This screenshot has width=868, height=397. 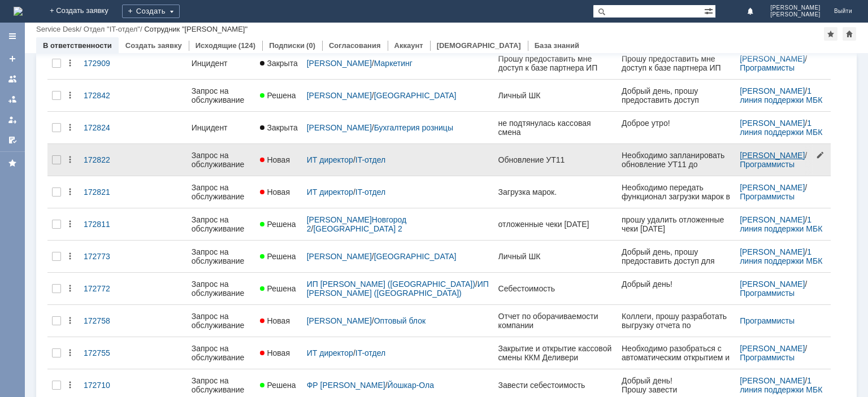 What do you see at coordinates (221, 63) in the screenshot?
I see `div: Инцидент` at bounding box center [221, 63].